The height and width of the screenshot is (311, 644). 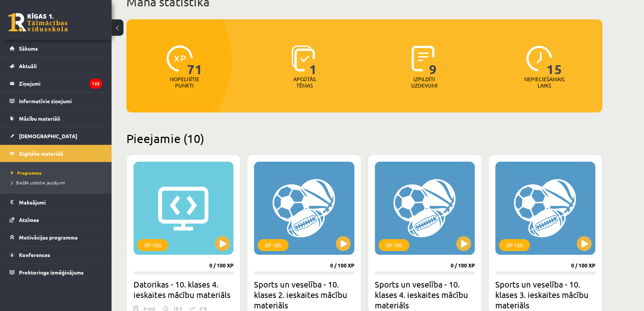 I want to click on span: Motivācijas programma, so click(x=48, y=237).